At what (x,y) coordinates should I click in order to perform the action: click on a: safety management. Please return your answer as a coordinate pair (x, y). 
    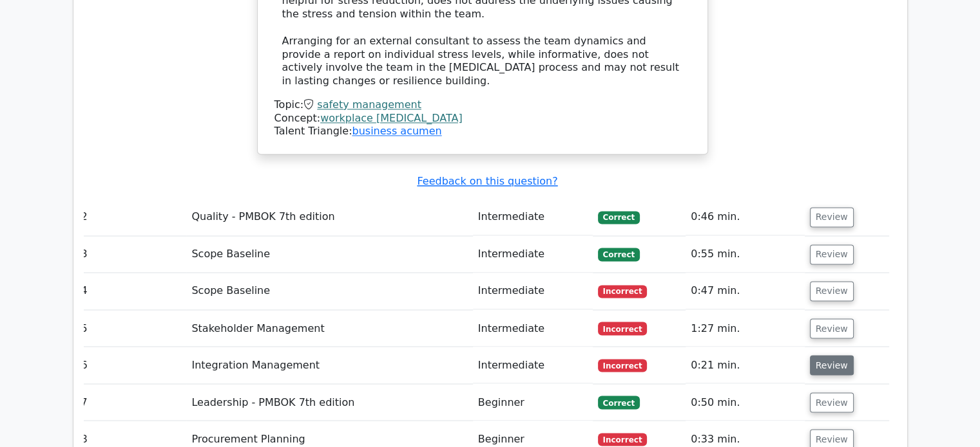
    Looking at the image, I should click on (369, 104).